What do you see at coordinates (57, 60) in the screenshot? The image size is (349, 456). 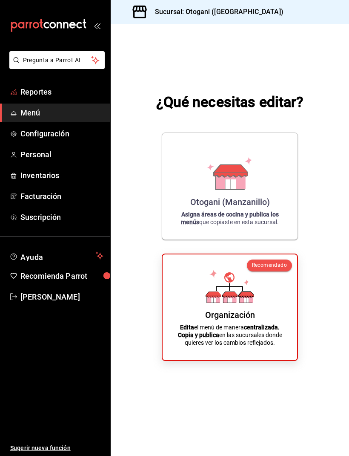 I see `button: Pregunta a Parrot AI` at bounding box center [57, 60].